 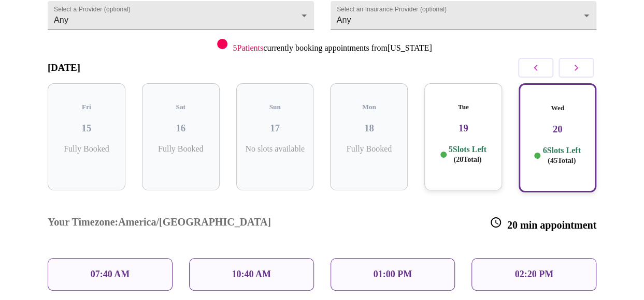 I want to click on p: 01:00 PM, so click(x=393, y=274).